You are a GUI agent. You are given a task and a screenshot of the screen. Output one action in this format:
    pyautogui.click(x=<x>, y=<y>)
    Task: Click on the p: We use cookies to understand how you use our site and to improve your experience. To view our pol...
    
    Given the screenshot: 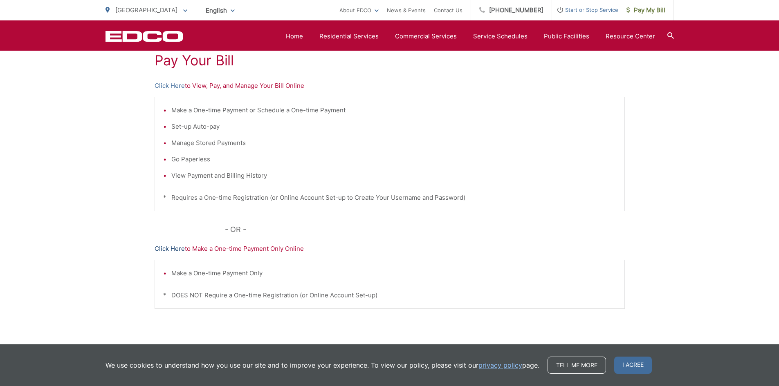 What is the action you would take?
    pyautogui.click(x=322, y=366)
    